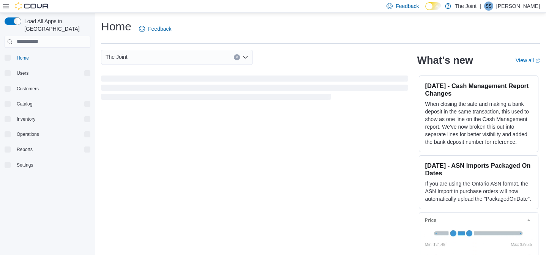 This screenshot has width=546, height=255. Describe the element at coordinates (466, 6) in the screenshot. I see `p: The Joint` at that location.